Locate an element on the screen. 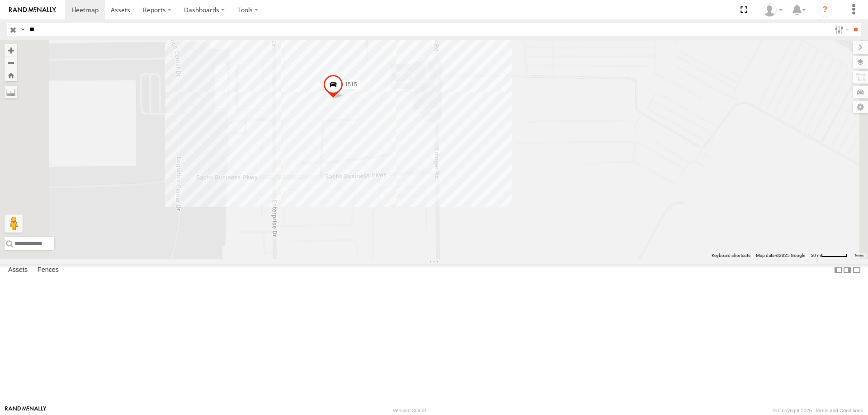  label: Dock Summary Table to the Right is located at coordinates (847, 270).